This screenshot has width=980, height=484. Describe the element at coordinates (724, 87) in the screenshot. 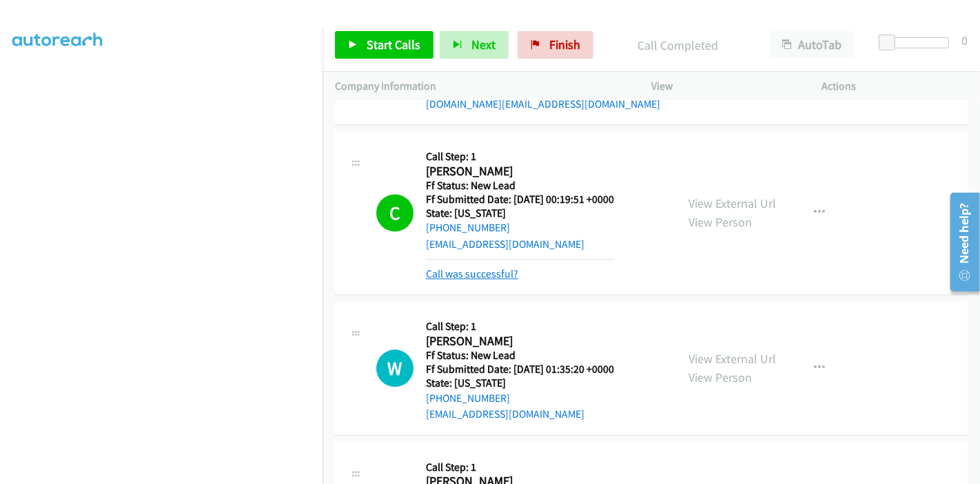

I see `p: View` at that location.